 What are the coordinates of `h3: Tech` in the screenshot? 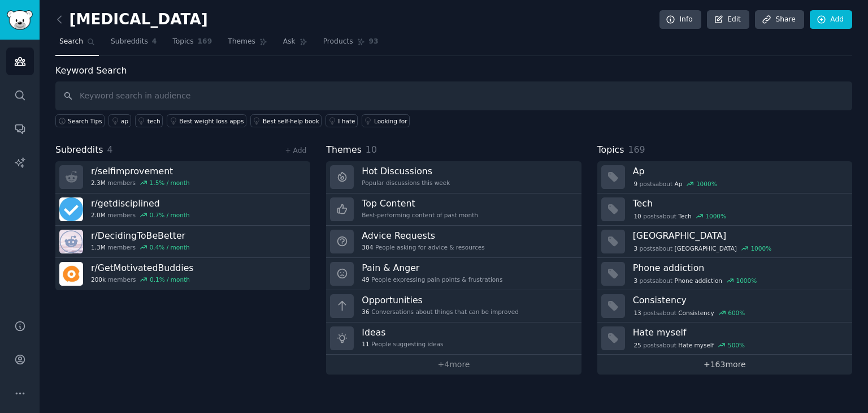 It's located at (738, 203).